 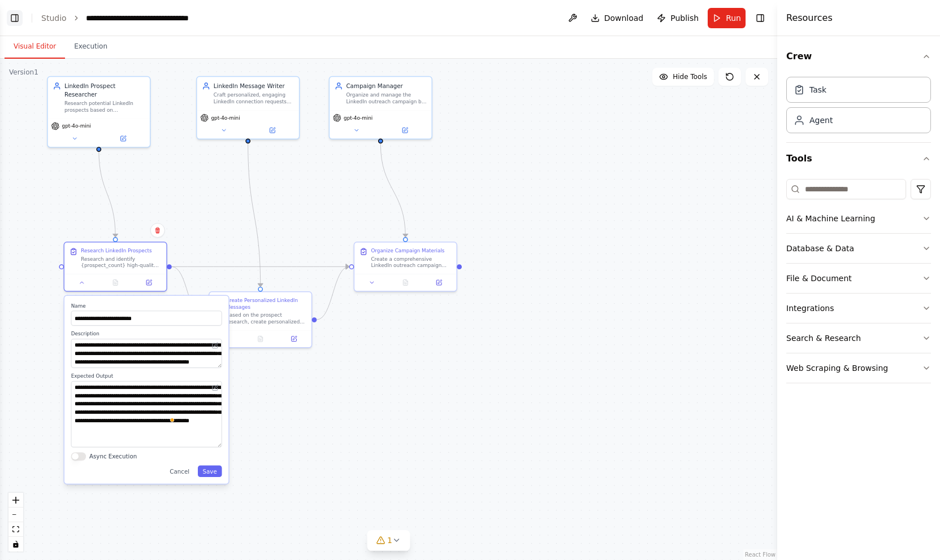 I want to click on button: Publish, so click(x=678, y=18).